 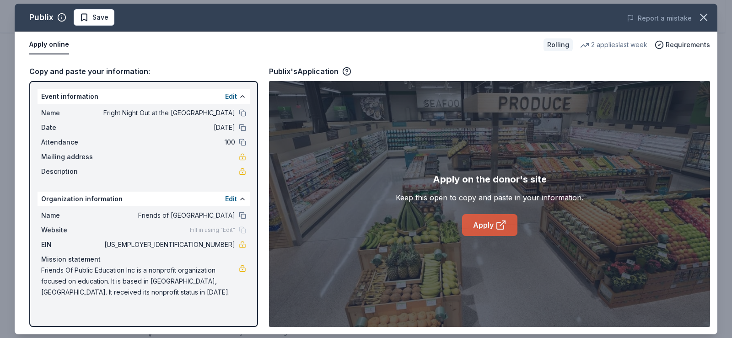 I want to click on span: Description, so click(x=72, y=172).